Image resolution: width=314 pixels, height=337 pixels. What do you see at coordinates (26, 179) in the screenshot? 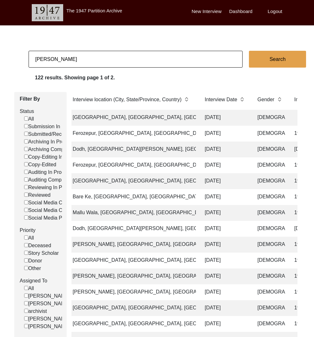
I see `input: Auditing Completed` at bounding box center [26, 179].